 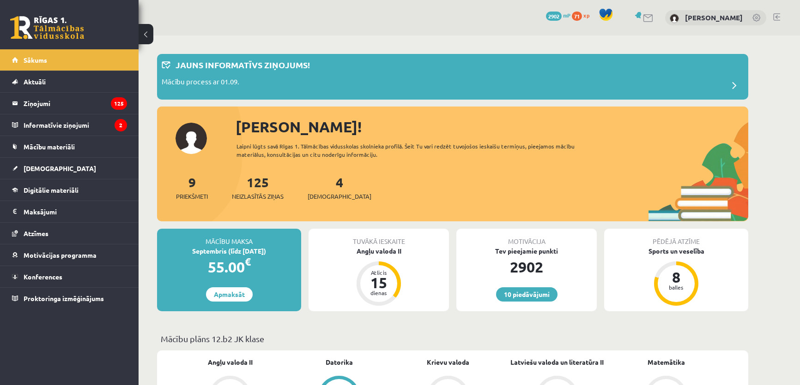 What do you see at coordinates (676, 277) in the screenshot?
I see `a: Sports un veselība 8 balles` at bounding box center [676, 277].